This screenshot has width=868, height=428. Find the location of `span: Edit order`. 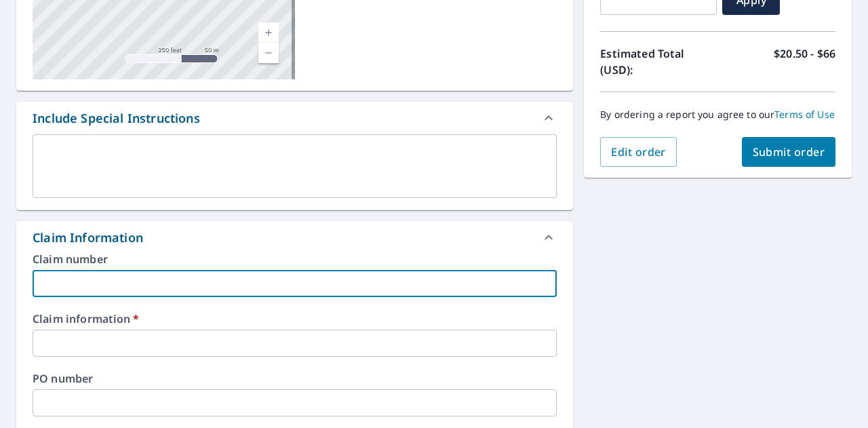

span: Edit order is located at coordinates (638, 152).